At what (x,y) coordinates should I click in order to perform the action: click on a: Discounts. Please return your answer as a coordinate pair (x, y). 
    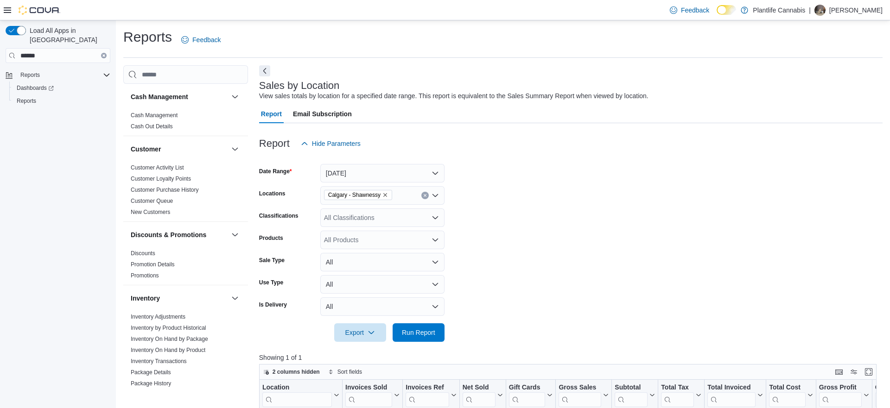
    Looking at the image, I should click on (143, 254).